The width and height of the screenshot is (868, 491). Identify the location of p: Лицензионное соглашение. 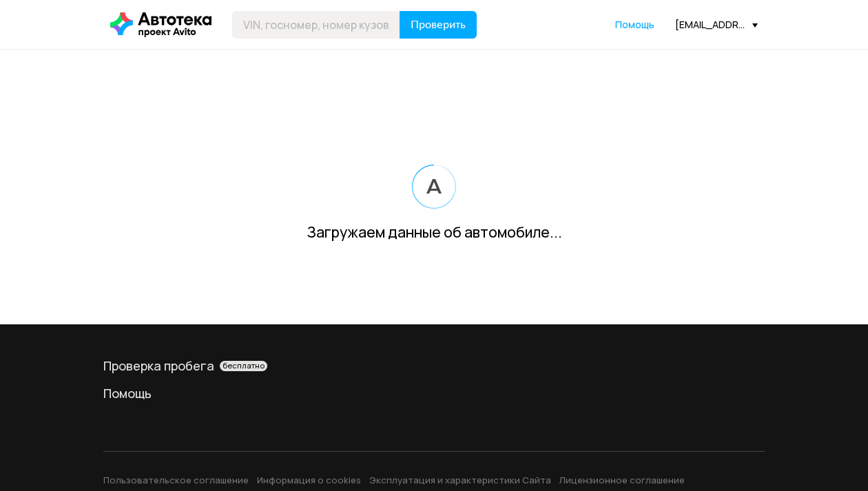
(622, 480).